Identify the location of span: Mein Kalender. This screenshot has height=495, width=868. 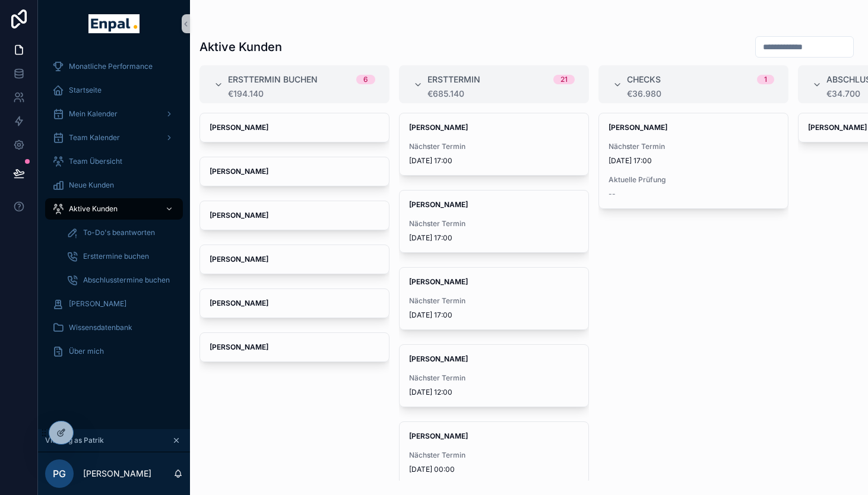
(93, 114).